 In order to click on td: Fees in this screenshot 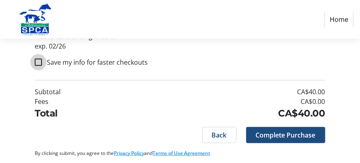, I will do `click(86, 101)`.